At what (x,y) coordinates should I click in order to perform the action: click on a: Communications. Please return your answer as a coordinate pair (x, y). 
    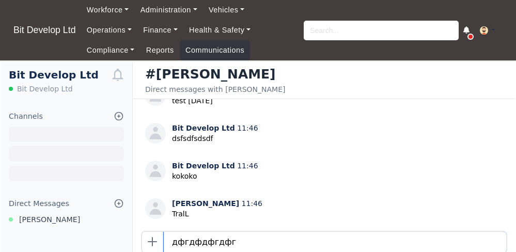
    Looking at the image, I should click on (215, 50).